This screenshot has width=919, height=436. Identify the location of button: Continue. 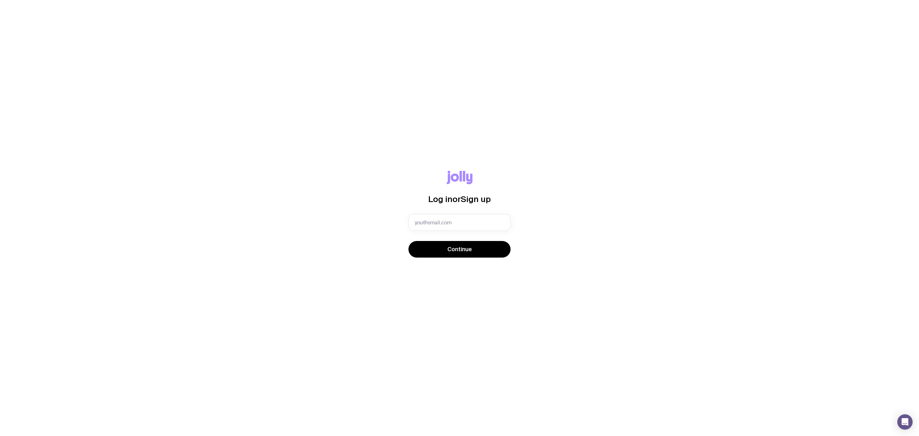
(460, 249).